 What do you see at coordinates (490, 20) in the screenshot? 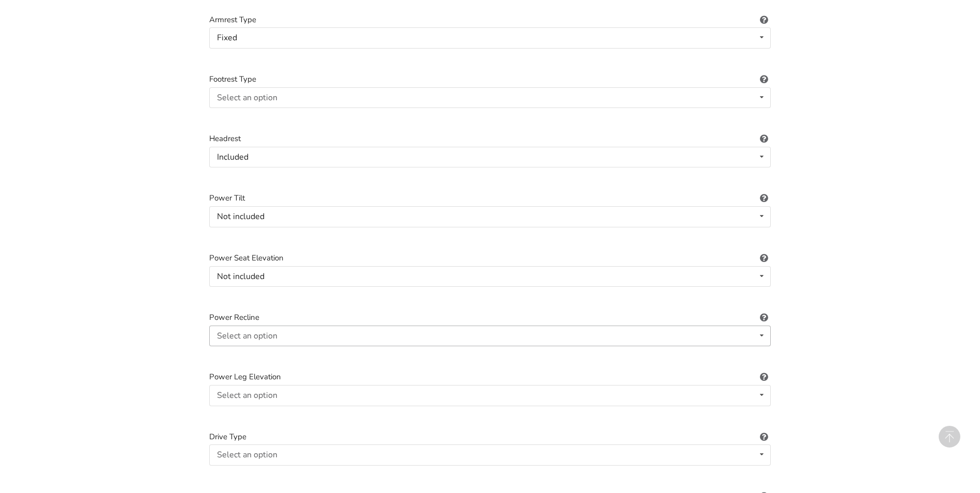
I see `label: Armrest Type` at bounding box center [490, 20].